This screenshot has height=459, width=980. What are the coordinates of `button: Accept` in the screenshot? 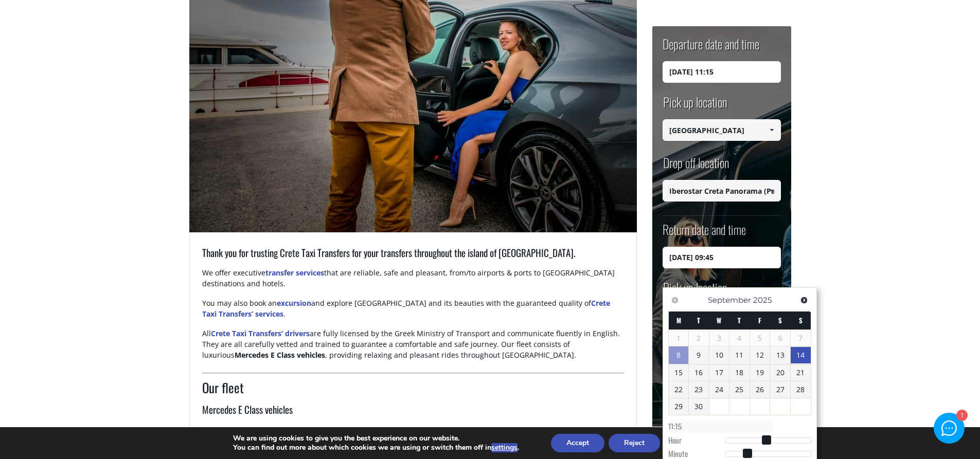 It's located at (577, 443).